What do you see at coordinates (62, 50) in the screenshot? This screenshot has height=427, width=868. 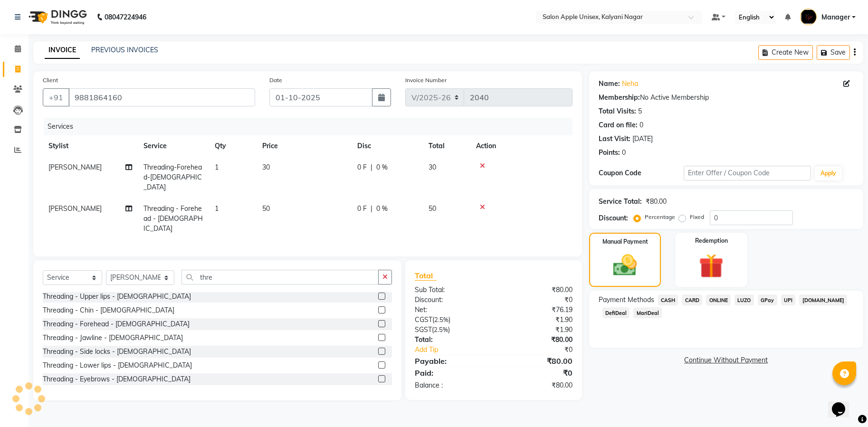 I see `a: INVOICE` at bounding box center [62, 50].